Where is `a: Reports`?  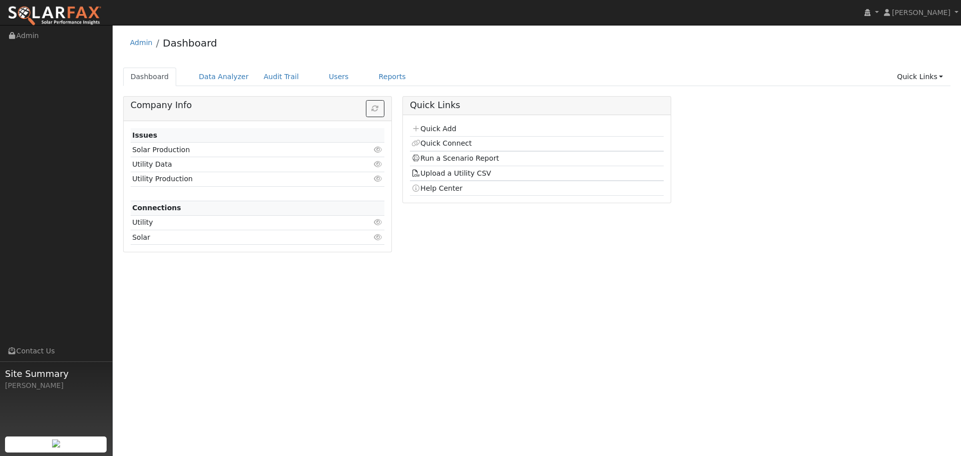 a: Reports is located at coordinates (393, 77).